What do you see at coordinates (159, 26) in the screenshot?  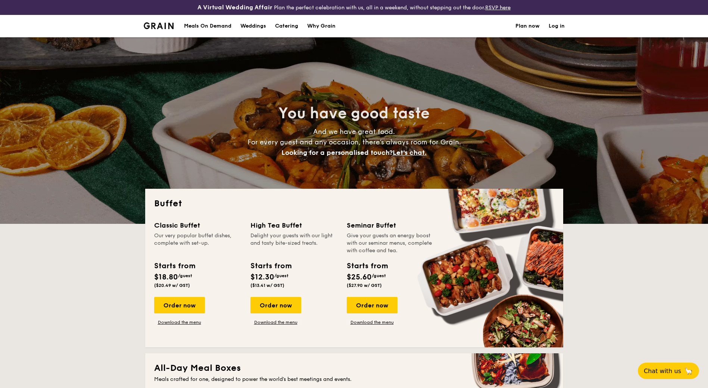 I see `img: Grain` at bounding box center [159, 26].